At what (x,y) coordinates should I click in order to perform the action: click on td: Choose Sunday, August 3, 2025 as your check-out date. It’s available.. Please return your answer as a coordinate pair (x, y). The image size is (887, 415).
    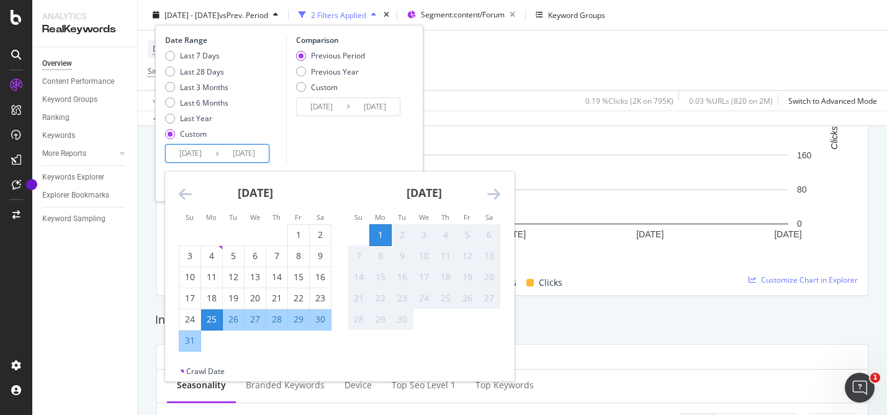
    Looking at the image, I should click on (190, 256).